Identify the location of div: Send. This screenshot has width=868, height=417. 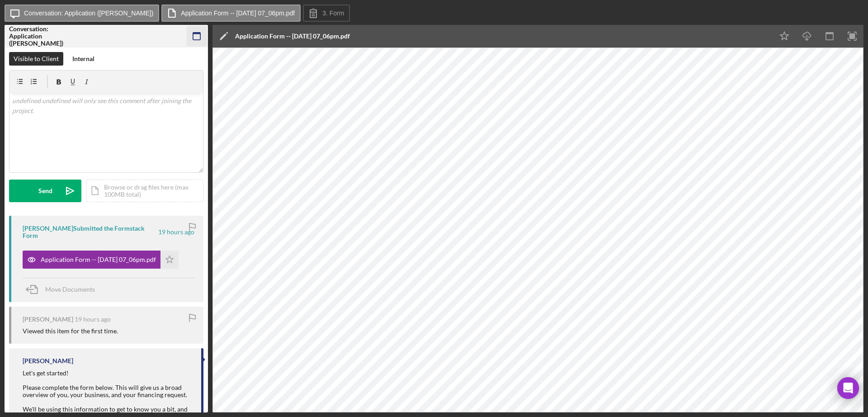
(45, 191).